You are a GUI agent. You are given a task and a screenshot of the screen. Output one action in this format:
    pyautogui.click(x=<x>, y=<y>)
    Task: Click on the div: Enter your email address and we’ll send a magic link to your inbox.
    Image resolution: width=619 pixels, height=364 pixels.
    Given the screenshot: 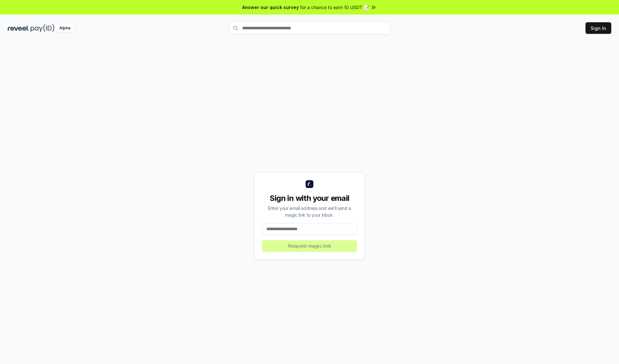 What is the action you would take?
    pyautogui.click(x=309, y=211)
    